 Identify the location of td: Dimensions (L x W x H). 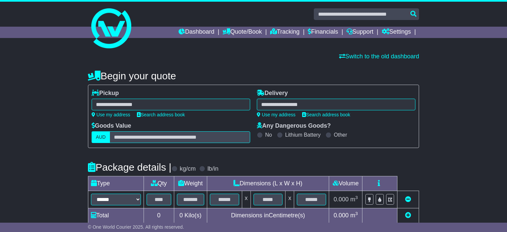
(268, 184).